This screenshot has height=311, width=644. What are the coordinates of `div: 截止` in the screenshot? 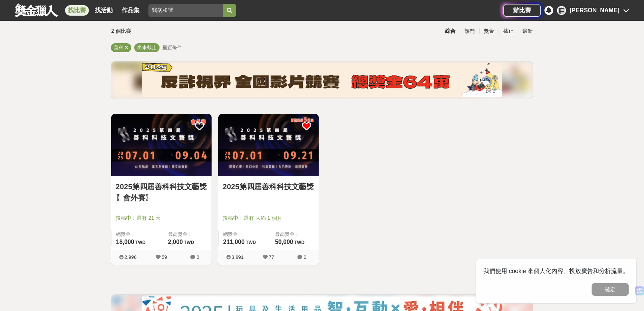 It's located at (508, 31).